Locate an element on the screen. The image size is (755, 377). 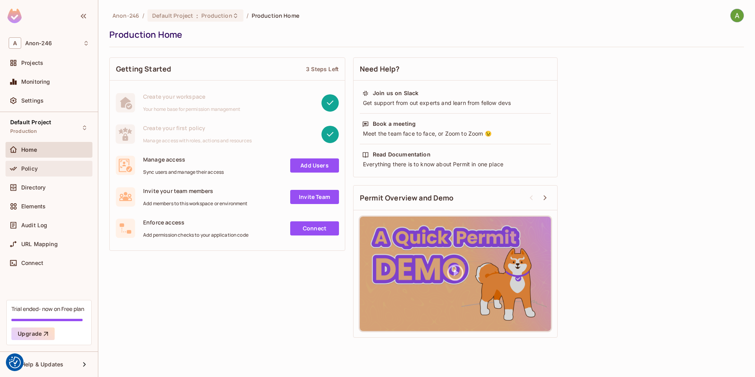
span: the active workspace is located at coordinates (126, 15).